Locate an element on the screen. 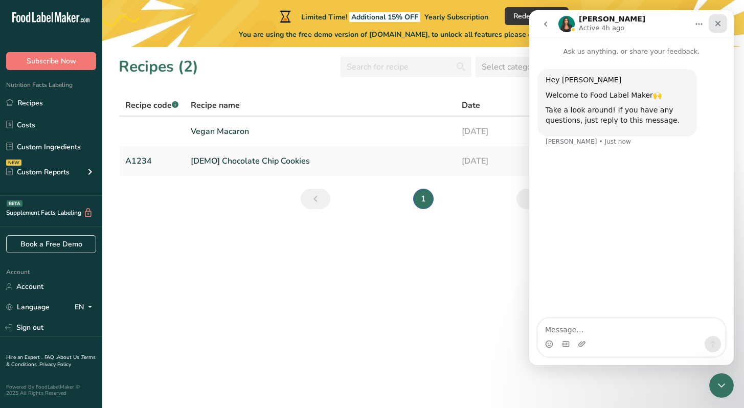 The width and height of the screenshot is (744, 408). div: Limited Time! is located at coordinates (383, 16).